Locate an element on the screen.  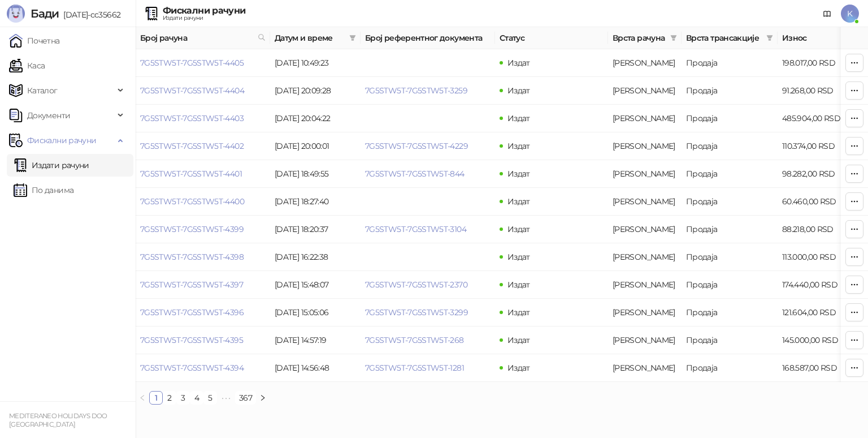
li: 2 is located at coordinates (169, 398).